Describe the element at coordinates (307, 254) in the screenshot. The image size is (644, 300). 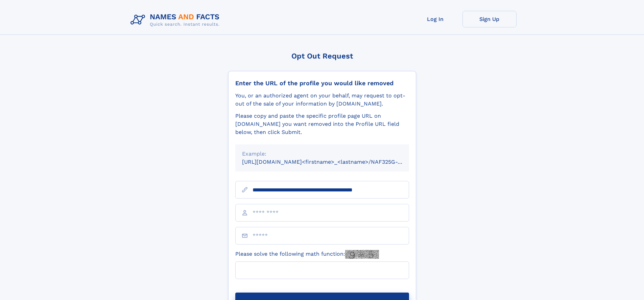
I see `label: Please solve the following math function:` at that location.